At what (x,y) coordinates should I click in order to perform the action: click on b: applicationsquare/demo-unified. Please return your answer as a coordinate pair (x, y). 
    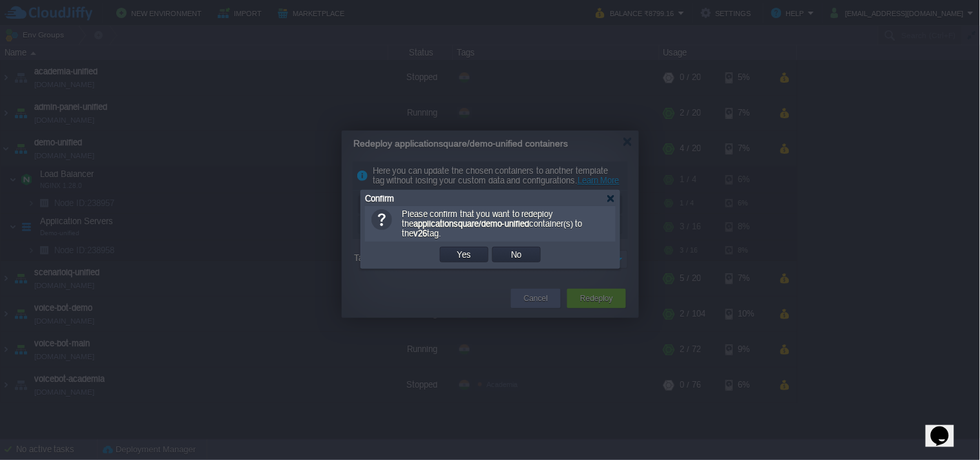
    Looking at the image, I should click on (471, 223).